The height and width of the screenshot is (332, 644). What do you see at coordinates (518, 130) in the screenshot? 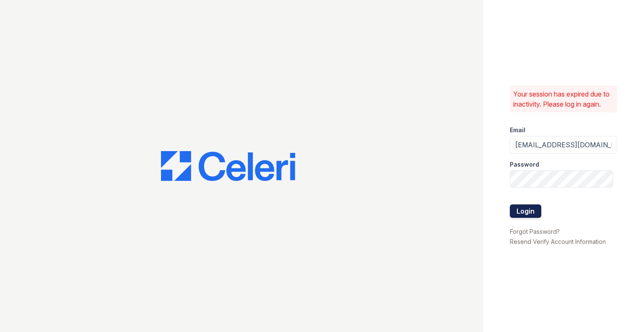
I see `label: Email` at bounding box center [518, 130].